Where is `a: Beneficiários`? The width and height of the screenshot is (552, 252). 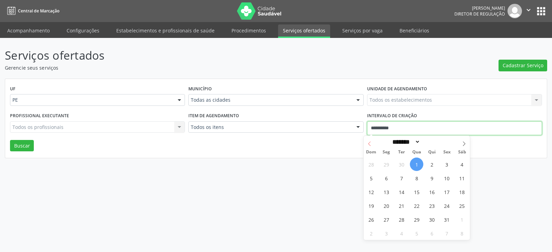 a: Beneficiários is located at coordinates (414, 30).